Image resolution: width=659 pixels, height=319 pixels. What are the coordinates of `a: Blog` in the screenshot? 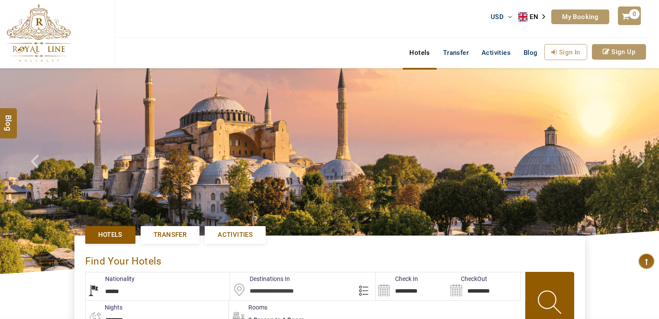 It's located at (531, 53).